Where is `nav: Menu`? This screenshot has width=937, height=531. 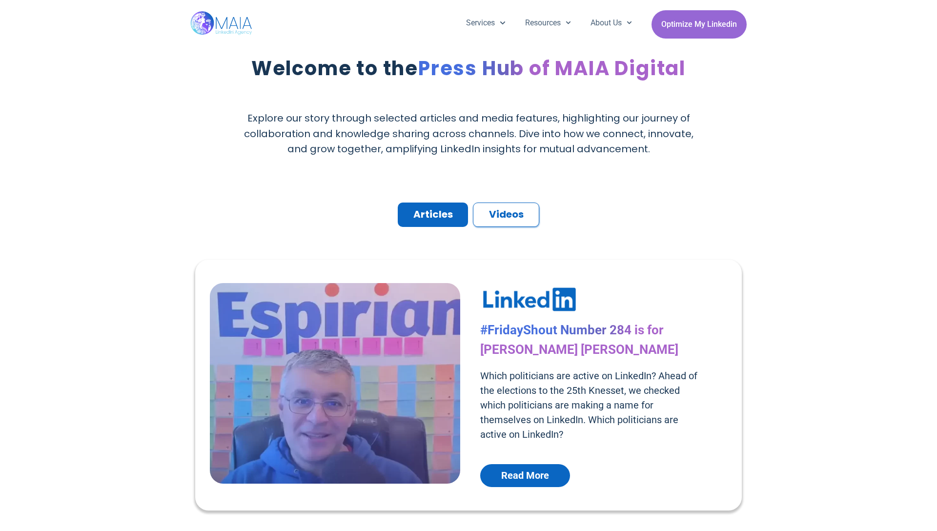 nav: Menu is located at coordinates (549, 23).